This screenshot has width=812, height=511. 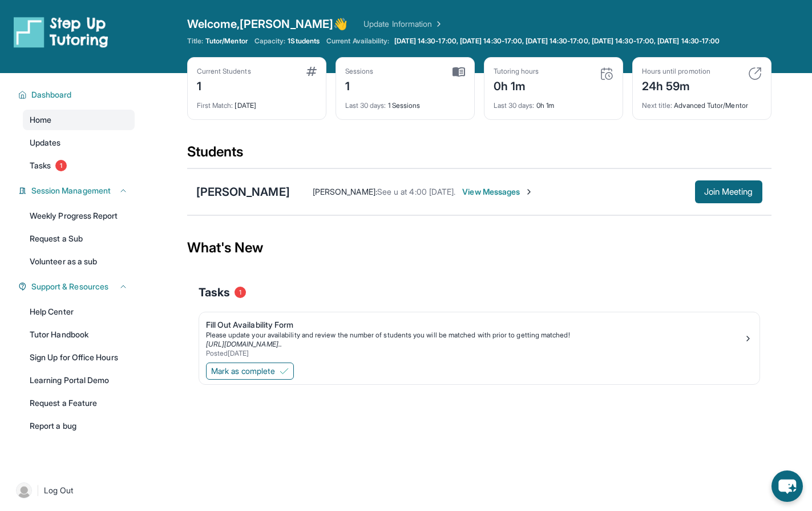 What do you see at coordinates (78, 239) in the screenshot?
I see `a: Request a Sub` at bounding box center [78, 239].